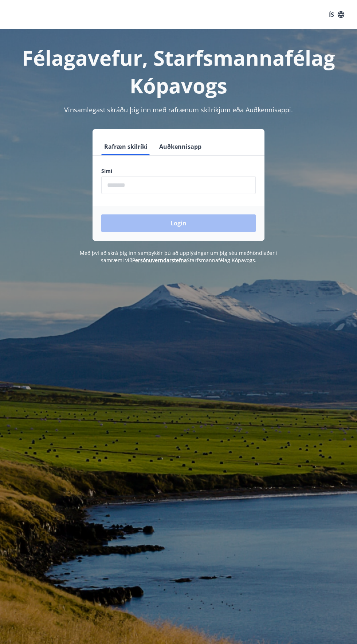  Describe the element at coordinates (178, 256) in the screenshot. I see `span: Með því að skrá þig inn samþykkir þú að upplýsingar um þig séu meðhöndlaðar í samræmi við Starfsm...` at that location.